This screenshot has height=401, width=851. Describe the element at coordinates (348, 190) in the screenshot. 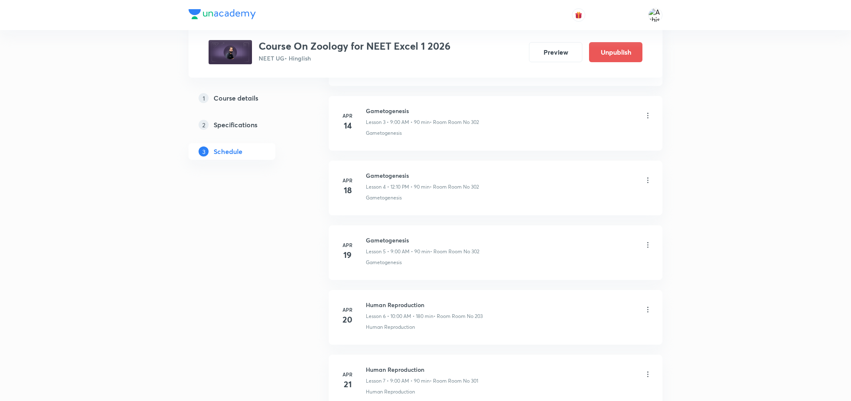

I see `h4: 18` at that location.